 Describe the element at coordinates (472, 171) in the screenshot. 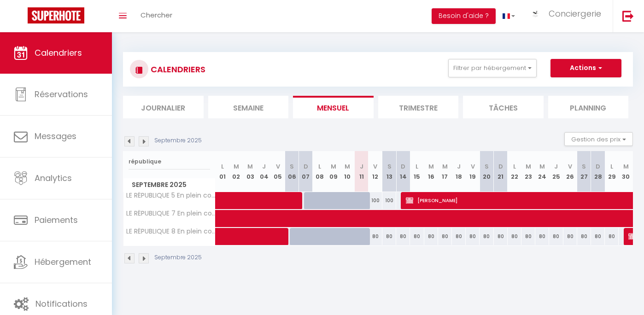

I see `th: 19` at that location.